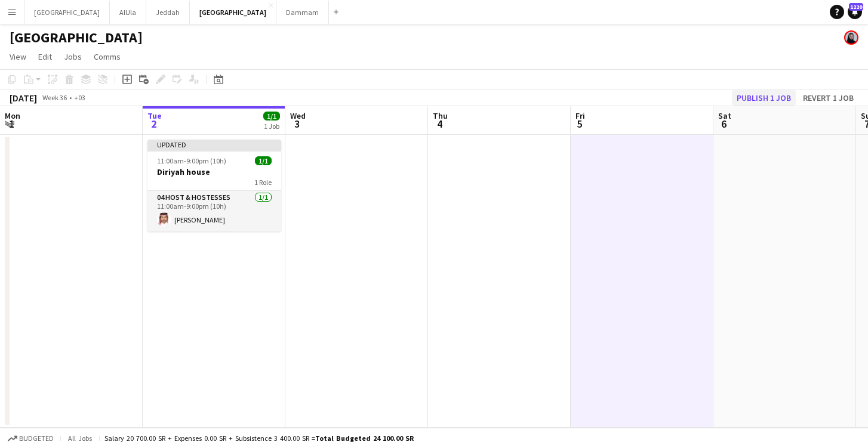  Describe the element at coordinates (18, 56) in the screenshot. I see `span: View` at that location.